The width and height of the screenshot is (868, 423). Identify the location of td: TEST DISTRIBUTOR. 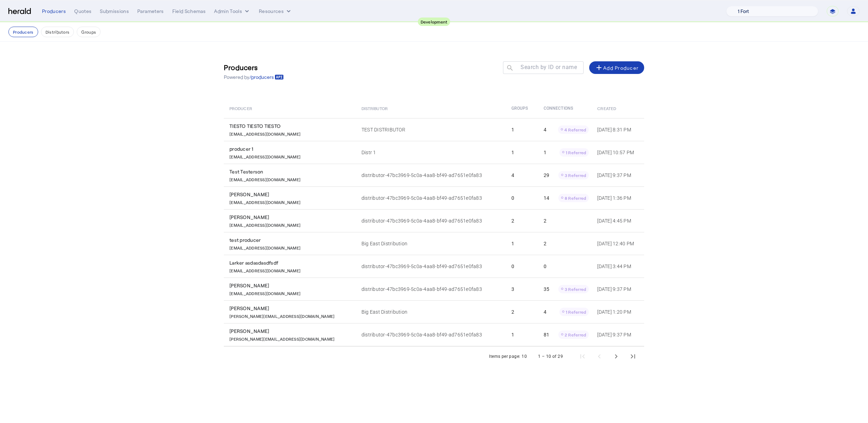
(431, 129).